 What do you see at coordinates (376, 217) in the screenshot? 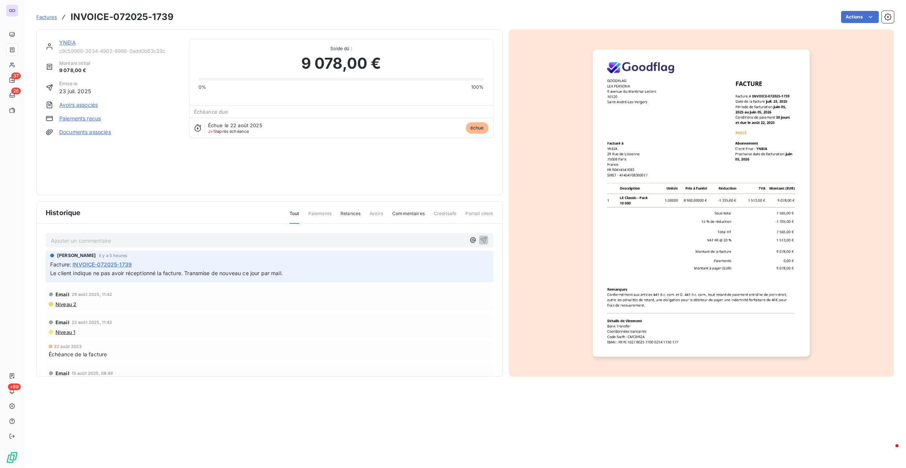
I see `span: Avoirs` at bounding box center [376, 217].